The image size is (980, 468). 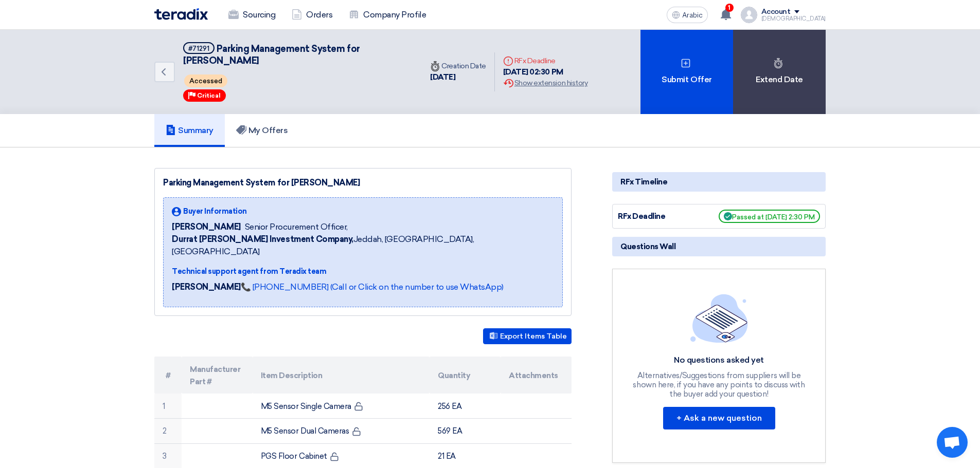 I want to click on font: Alternatives/Suggestions from suppliers will be shown here, if you have any points to discuss wit..., so click(x=719, y=385).